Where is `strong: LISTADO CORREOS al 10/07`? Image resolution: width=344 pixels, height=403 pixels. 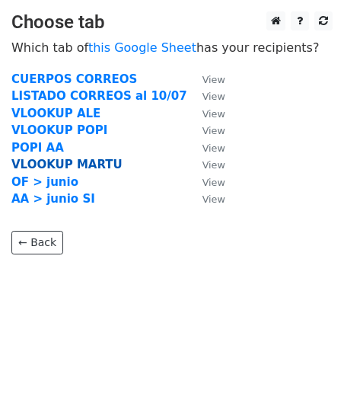
strong: LISTADO CORREOS al 10/07 is located at coordinates (99, 96).